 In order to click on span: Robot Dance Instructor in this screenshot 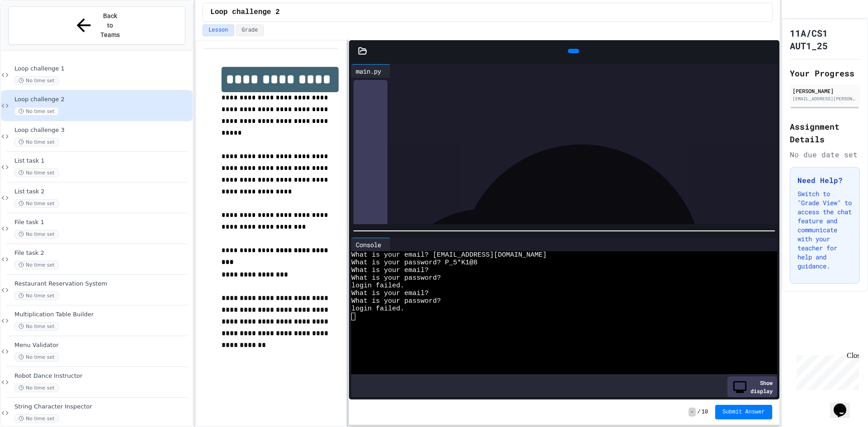, I will do `click(103, 376)`.